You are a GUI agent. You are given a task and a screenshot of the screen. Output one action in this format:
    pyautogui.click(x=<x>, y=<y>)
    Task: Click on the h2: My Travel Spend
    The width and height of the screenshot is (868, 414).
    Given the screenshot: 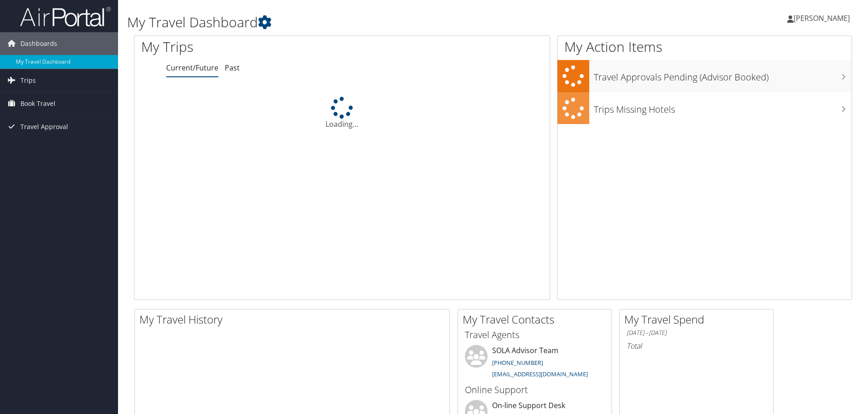 What is the action you would take?
    pyautogui.click(x=699, y=320)
    